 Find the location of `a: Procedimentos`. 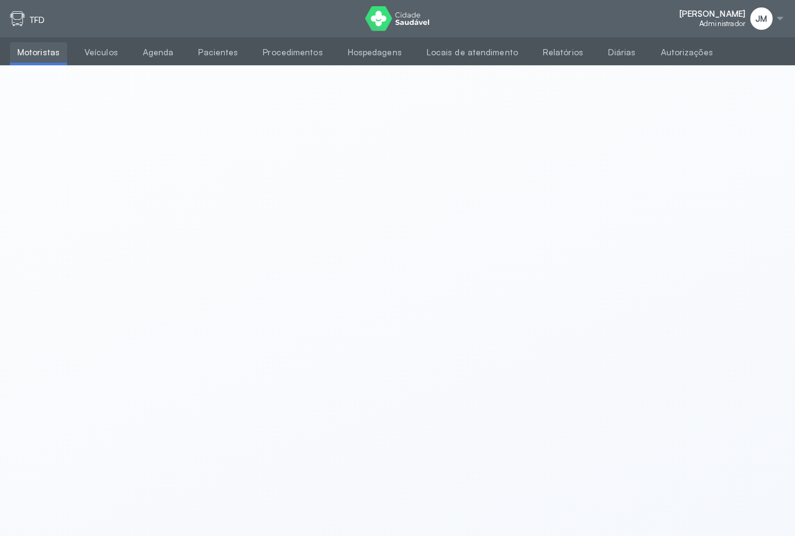

a: Procedimentos is located at coordinates (293, 52).